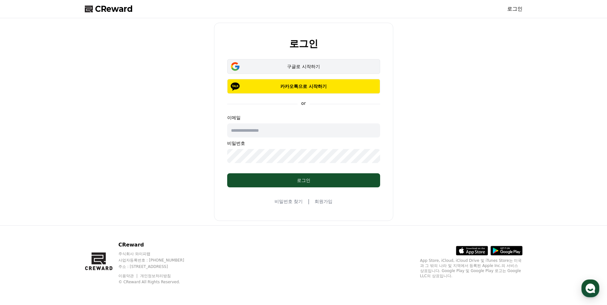 The width and height of the screenshot is (607, 305). I want to click on span: 대화, so click(62, 215).